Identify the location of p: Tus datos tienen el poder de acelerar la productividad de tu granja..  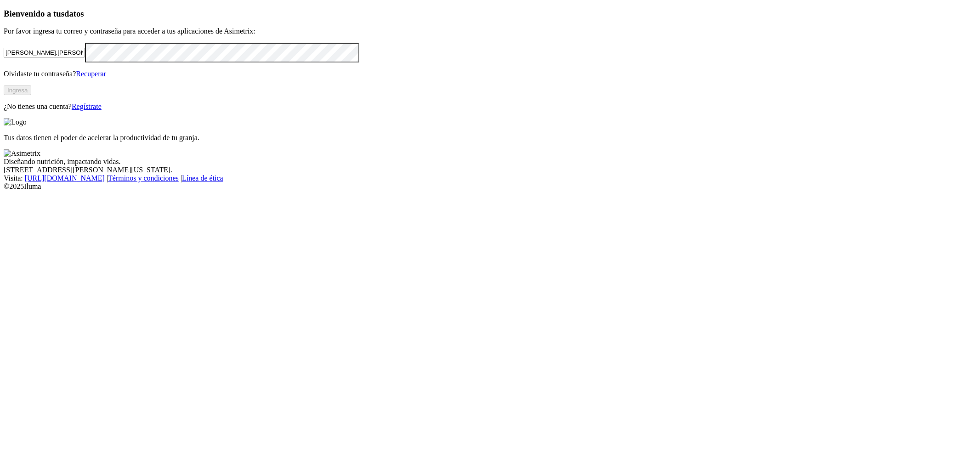
(490, 138).